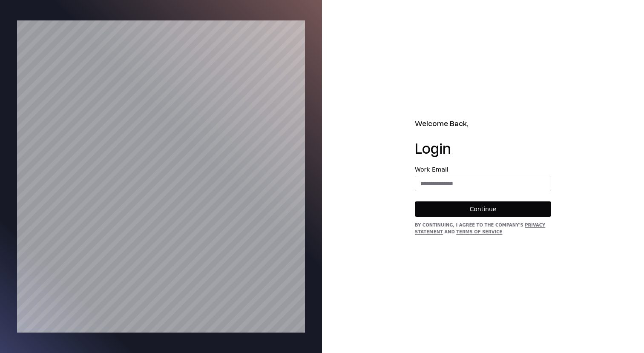  What do you see at coordinates (479, 232) in the screenshot?
I see `a: Terms of Service` at bounding box center [479, 232].